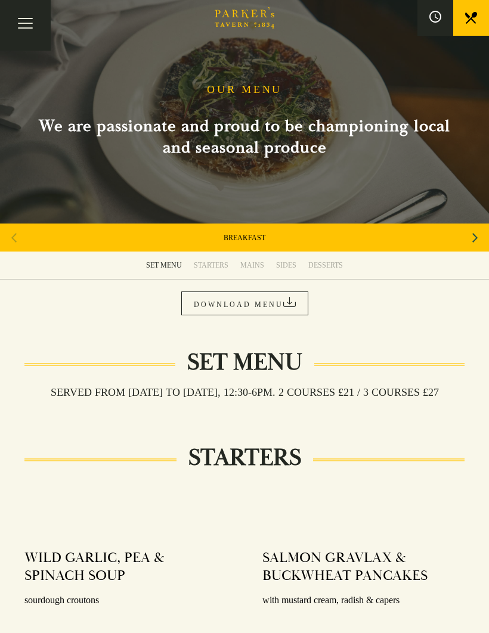  What do you see at coordinates (119, 567) in the screenshot?
I see `h4: WILD GARLIC, PEA & SPINACH SOUP` at bounding box center [119, 567].